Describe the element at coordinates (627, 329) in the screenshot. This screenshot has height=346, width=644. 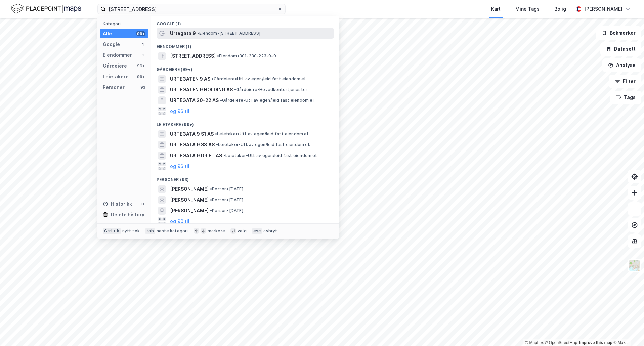
I see `div: Chat Widget` at that location.